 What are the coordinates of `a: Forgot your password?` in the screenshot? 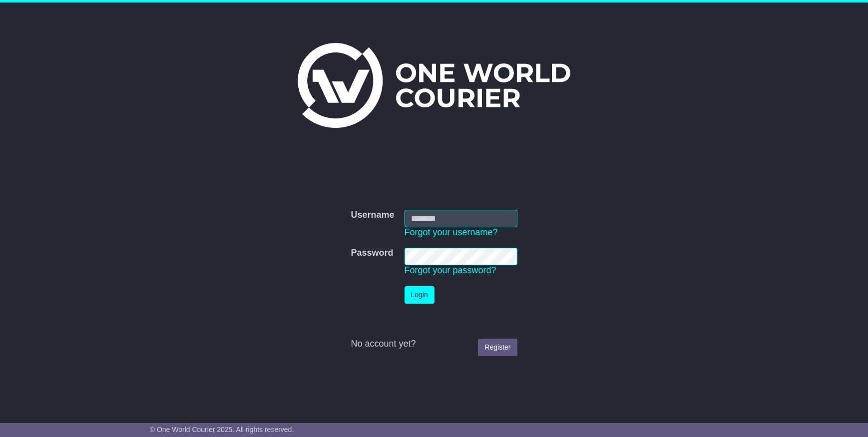 It's located at (451, 270).